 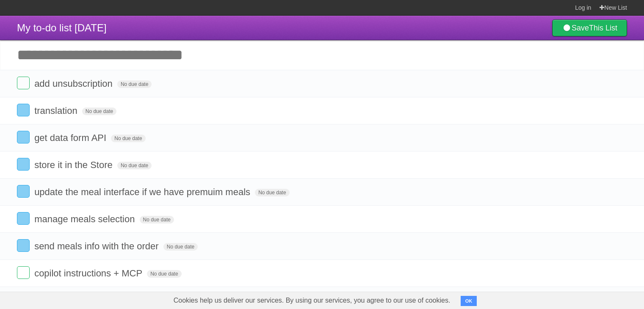 What do you see at coordinates (75, 84) in the screenshot?
I see `span: add unsubscription` at bounding box center [75, 84].